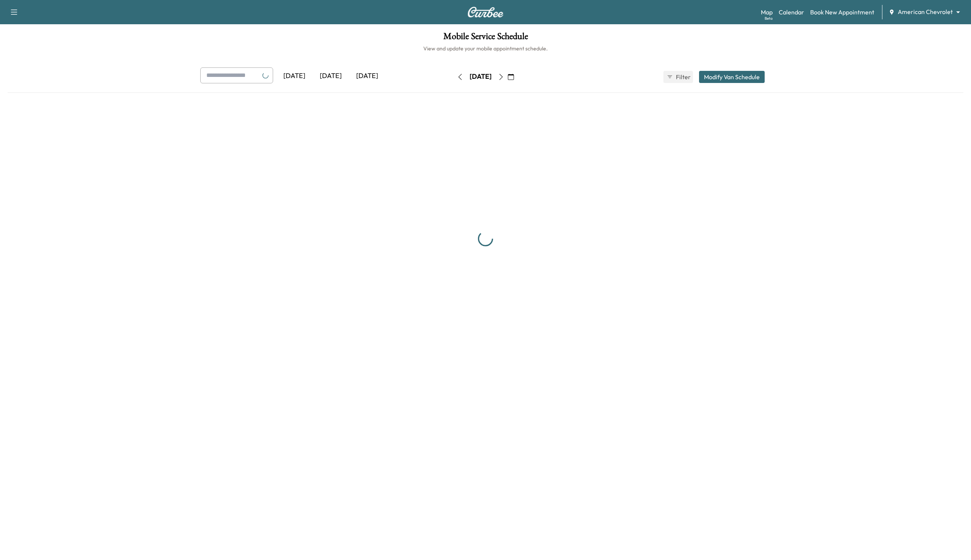  What do you see at coordinates (485, 12) in the screenshot?
I see `img: Curbee Logo` at bounding box center [485, 12].